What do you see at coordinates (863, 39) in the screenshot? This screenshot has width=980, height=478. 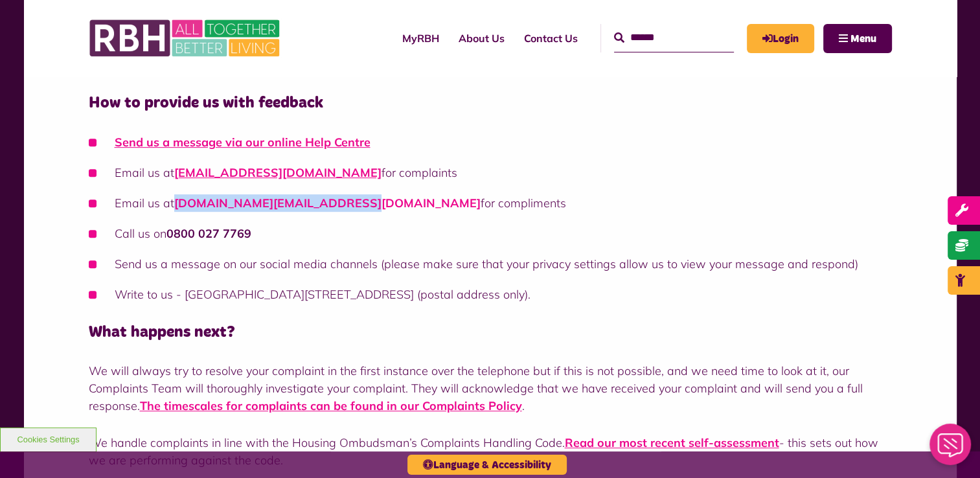 I see `span: Menu` at bounding box center [863, 39].